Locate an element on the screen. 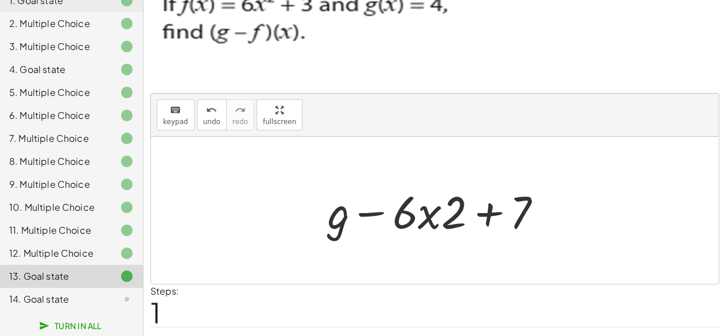  span: Turn In All is located at coordinates (71, 325).